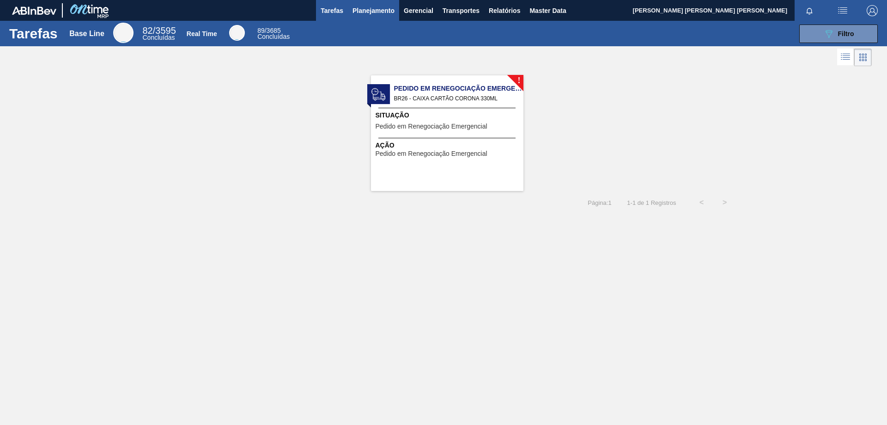  What do you see at coordinates (846, 34) in the screenshot?
I see `span: Filtro` at bounding box center [846, 34].